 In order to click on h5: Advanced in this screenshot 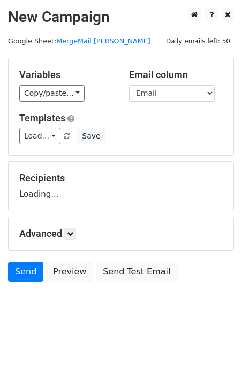, I will do `click(121, 234)`.